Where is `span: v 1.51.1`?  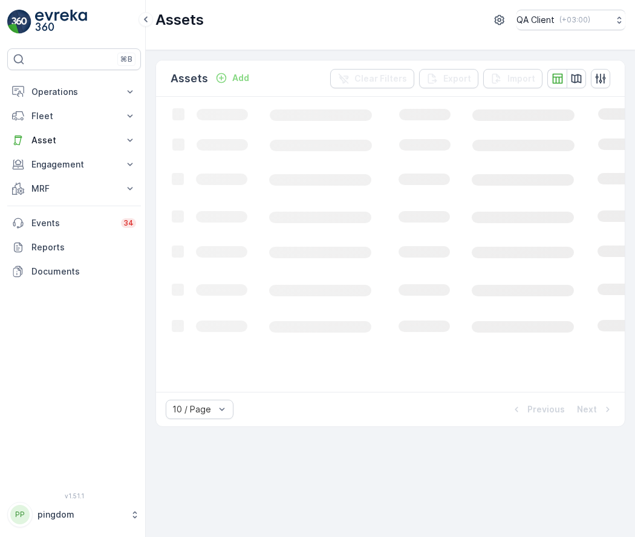 span: v 1.51.1 is located at coordinates (74, 496).